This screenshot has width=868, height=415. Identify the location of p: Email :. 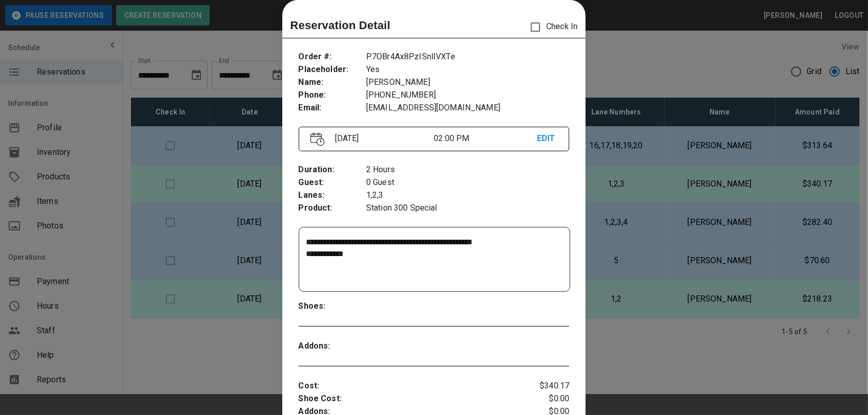
(332, 108).